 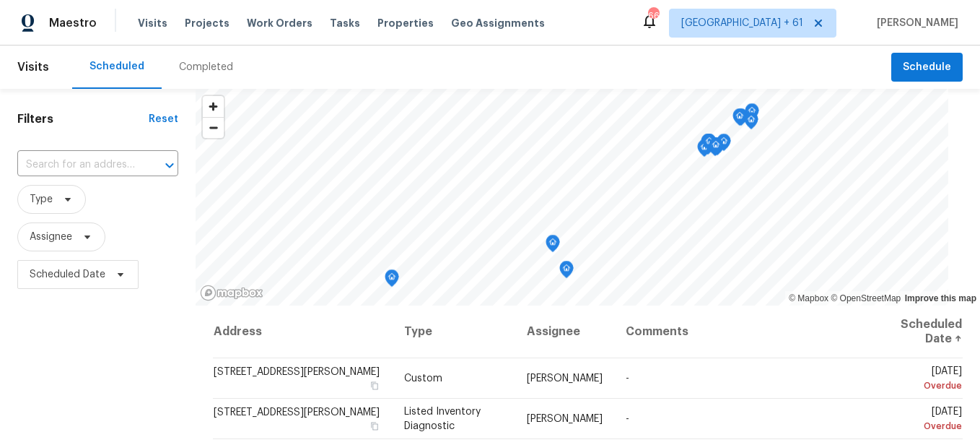 What do you see at coordinates (345, 23) in the screenshot?
I see `span: Tasks` at bounding box center [345, 23].